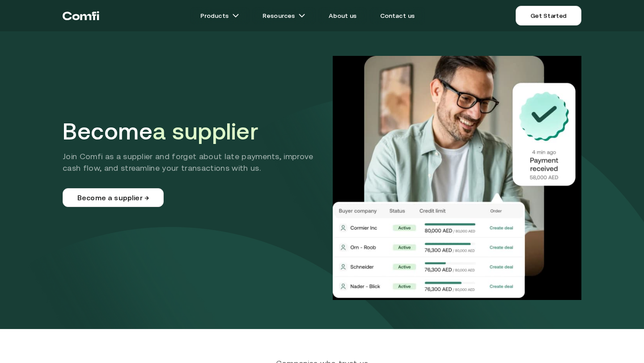  I want to click on p: Join Comfi as a supplier and forget about late payments, improve cash flow, and streamline your t..., so click(194, 163).